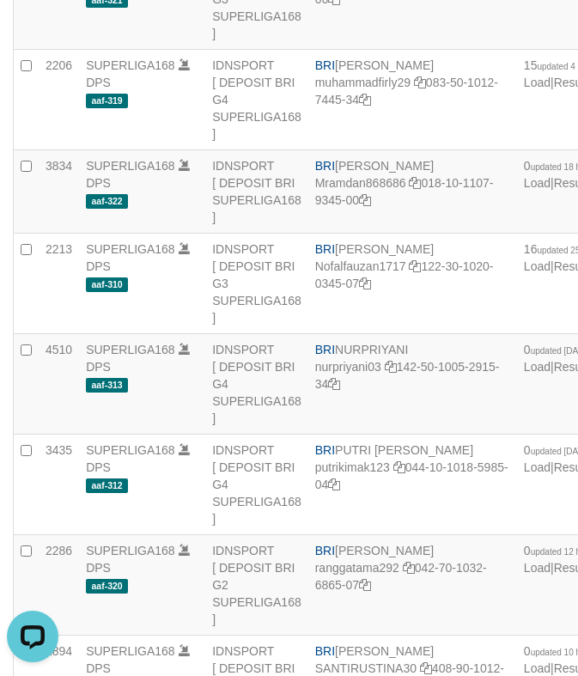 Image resolution: width=578 pixels, height=676 pixels. Describe the element at coordinates (257, 283) in the screenshot. I see `td: IDNSPORT [ DEPOSIT BRI G3 SUPERLIGA168 ]` at that location.